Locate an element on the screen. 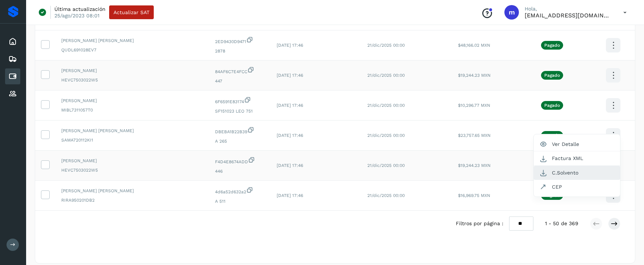 The width and height of the screenshot is (644, 265). div: Proveedores is located at coordinates (13, 94).